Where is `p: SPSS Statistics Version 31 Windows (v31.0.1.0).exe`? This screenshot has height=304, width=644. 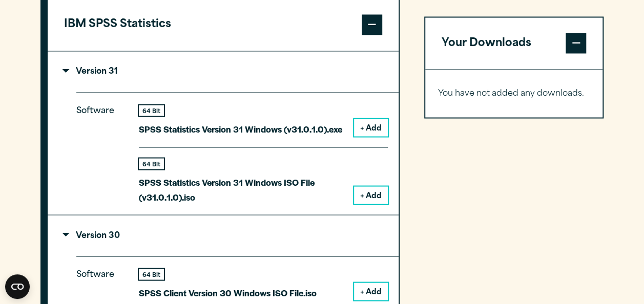 p: SPSS Statistics Version 31 Windows (v31.0.1.0).exe is located at coordinates (240, 128).